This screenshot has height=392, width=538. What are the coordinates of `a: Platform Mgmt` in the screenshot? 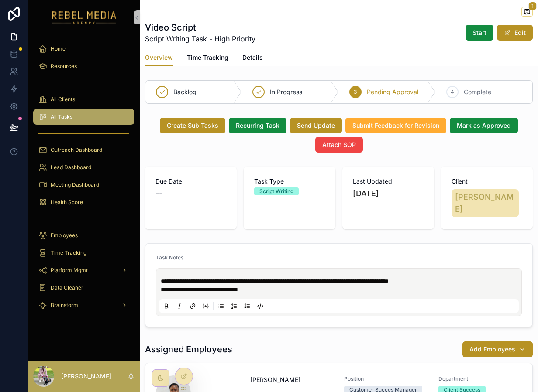 It's located at (84, 271).